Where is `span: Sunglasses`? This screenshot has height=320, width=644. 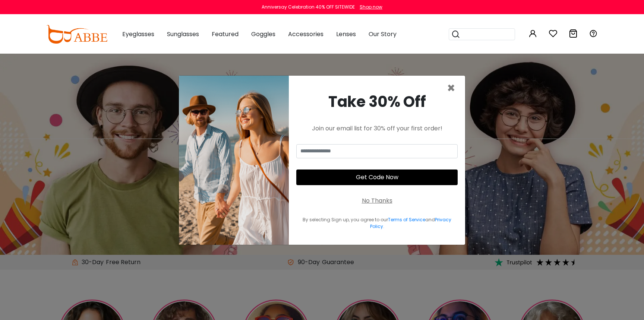 span: Sunglasses is located at coordinates (183, 34).